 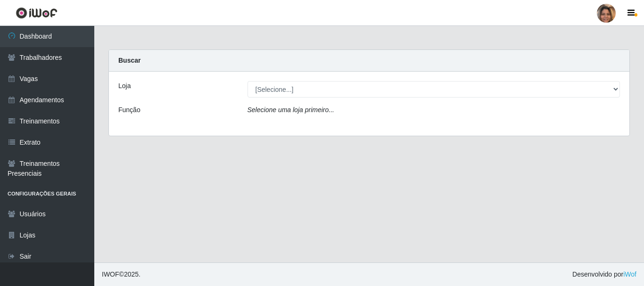 What do you see at coordinates (36, 13) in the screenshot?
I see `img: CoreUI Logo` at bounding box center [36, 13].